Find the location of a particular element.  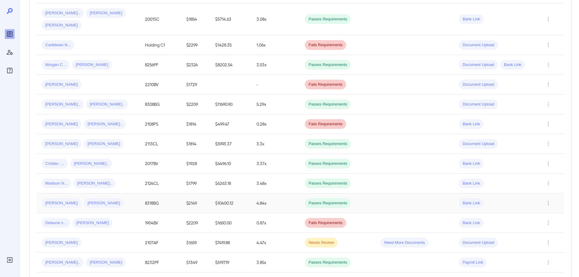

span: Delaune n... is located at coordinates (56, 223).